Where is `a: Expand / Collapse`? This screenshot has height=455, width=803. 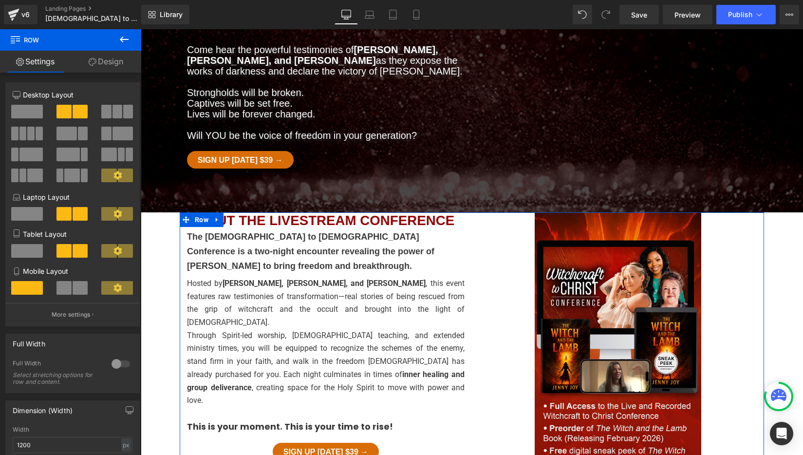 a: Expand / Collapse is located at coordinates (76, 190).